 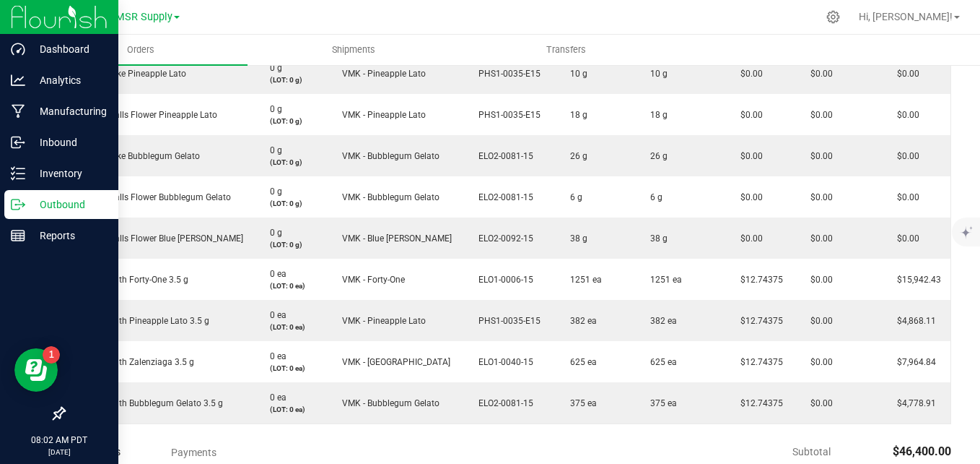 What do you see at coordinates (68, 111) in the screenshot?
I see `p: Manufacturing` at bounding box center [68, 111].